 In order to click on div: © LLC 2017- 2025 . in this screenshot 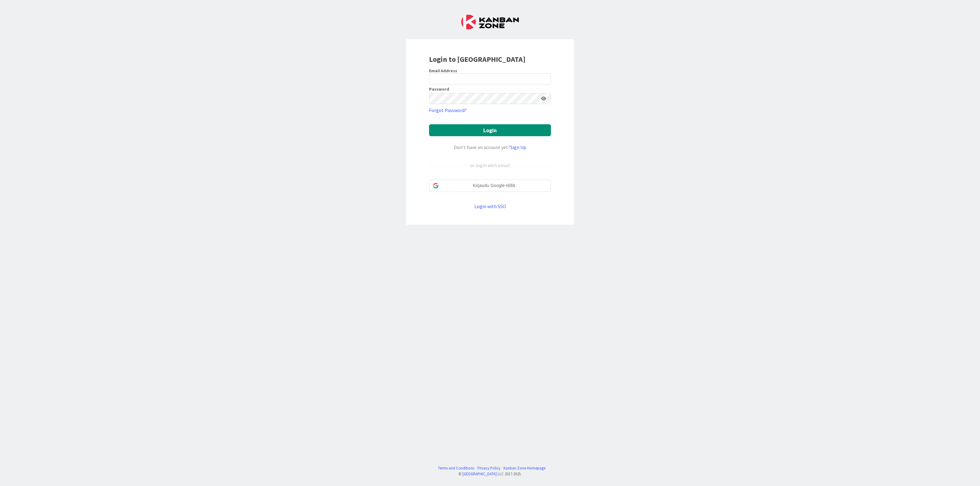, I will do `click(490, 474)`.